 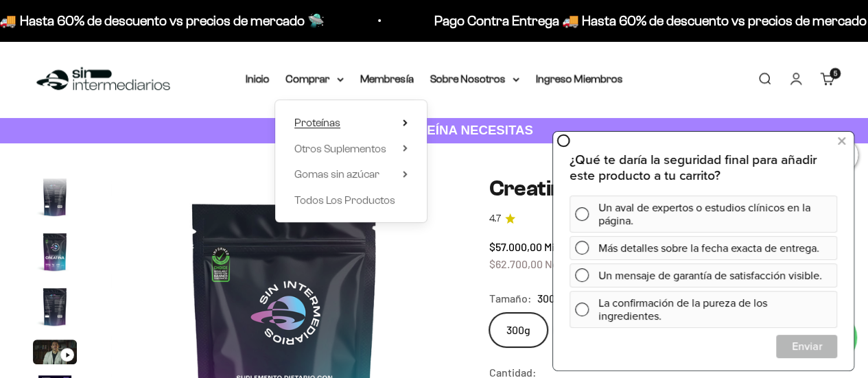 I want to click on a: 4.74.7 de 5.0 estrellas, so click(x=662, y=219).